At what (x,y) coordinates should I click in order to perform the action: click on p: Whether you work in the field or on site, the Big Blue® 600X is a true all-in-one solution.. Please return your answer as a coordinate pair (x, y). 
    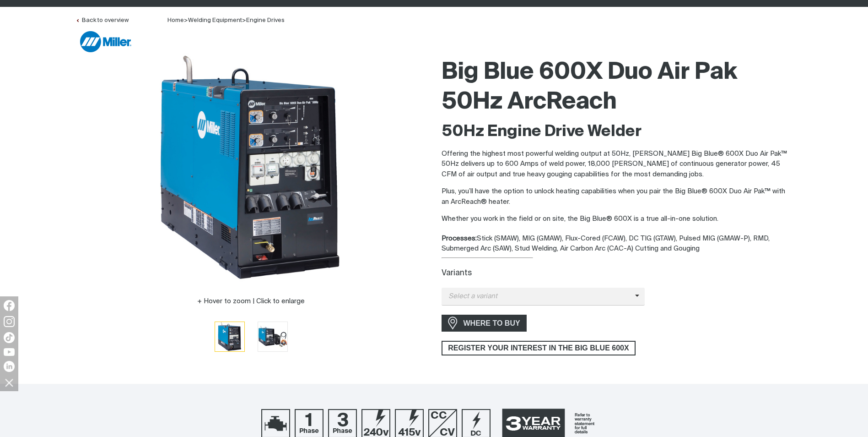
    Looking at the image, I should click on (617, 218).